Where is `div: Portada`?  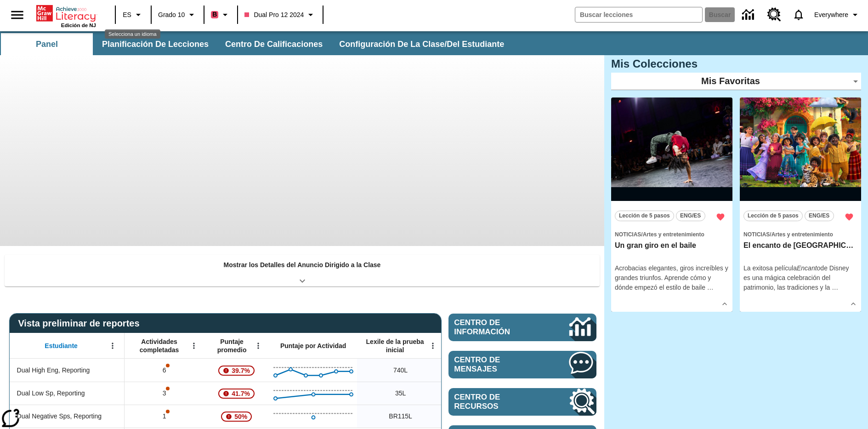 div: Portada is located at coordinates (66, 16).